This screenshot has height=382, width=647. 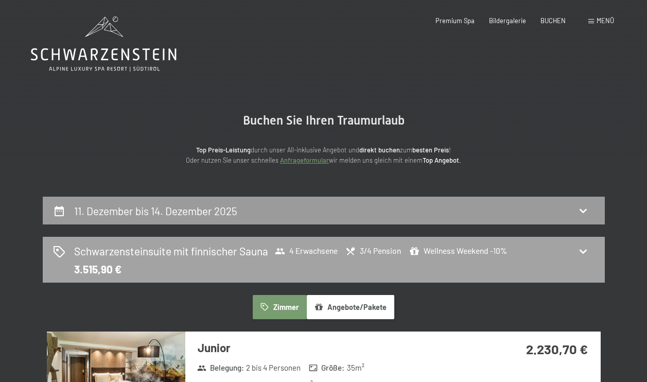 I want to click on span: Bildergalerie, so click(x=508, y=21).